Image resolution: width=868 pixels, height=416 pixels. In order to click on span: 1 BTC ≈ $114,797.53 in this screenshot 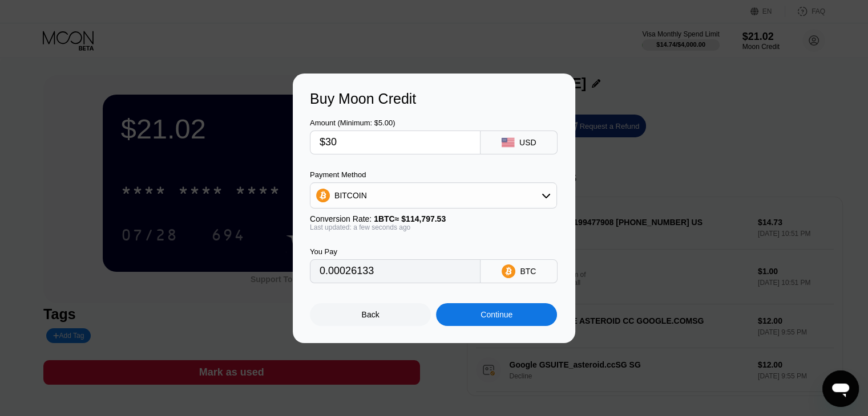, I will do `click(410, 219)`.